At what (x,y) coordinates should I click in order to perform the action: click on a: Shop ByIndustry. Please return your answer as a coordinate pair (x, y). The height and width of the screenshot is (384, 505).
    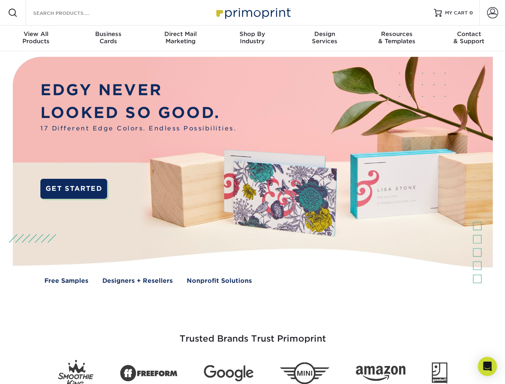
    Looking at the image, I should click on (252, 38).